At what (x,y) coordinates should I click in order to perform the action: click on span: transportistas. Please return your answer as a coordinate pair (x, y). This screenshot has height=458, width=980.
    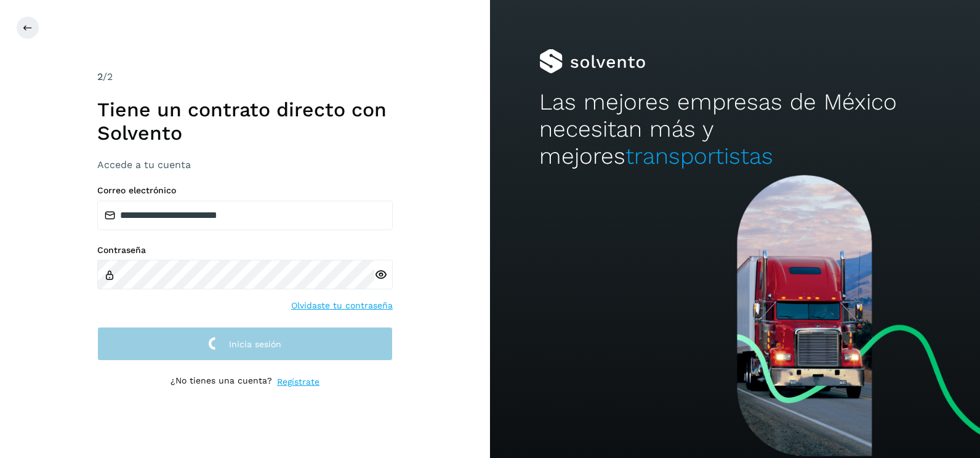
    Looking at the image, I should click on (699, 156).